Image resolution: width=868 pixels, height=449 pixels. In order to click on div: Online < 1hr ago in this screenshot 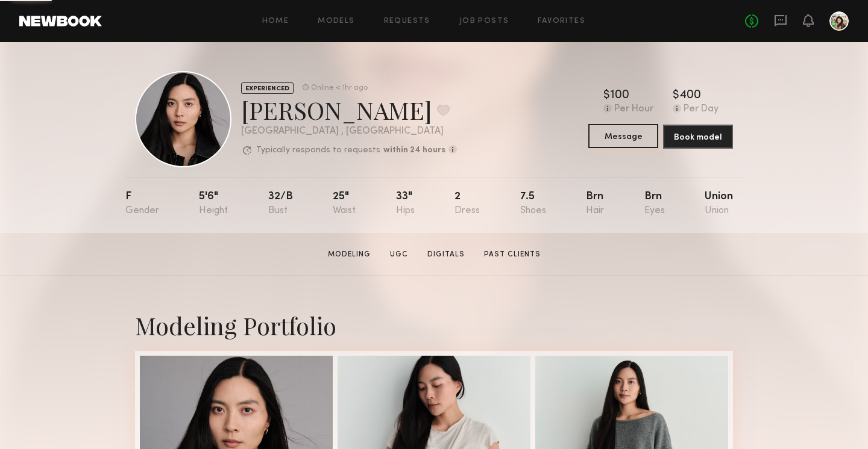, I will do `click(339, 88)`.